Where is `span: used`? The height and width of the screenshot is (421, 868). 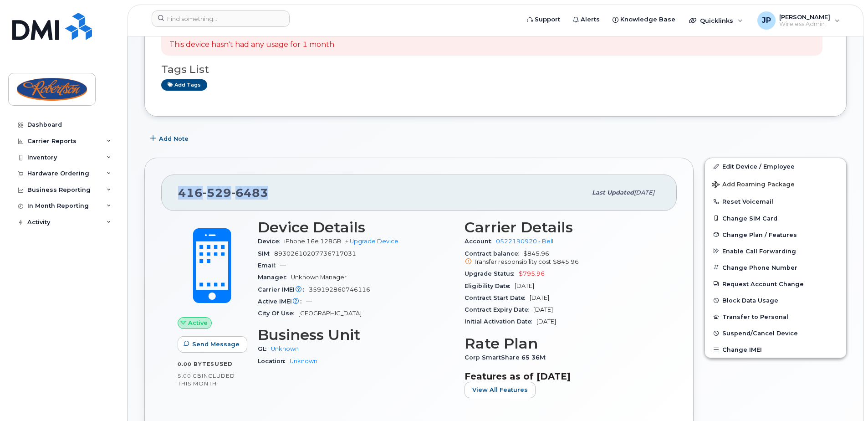 span: used is located at coordinates (223, 364).